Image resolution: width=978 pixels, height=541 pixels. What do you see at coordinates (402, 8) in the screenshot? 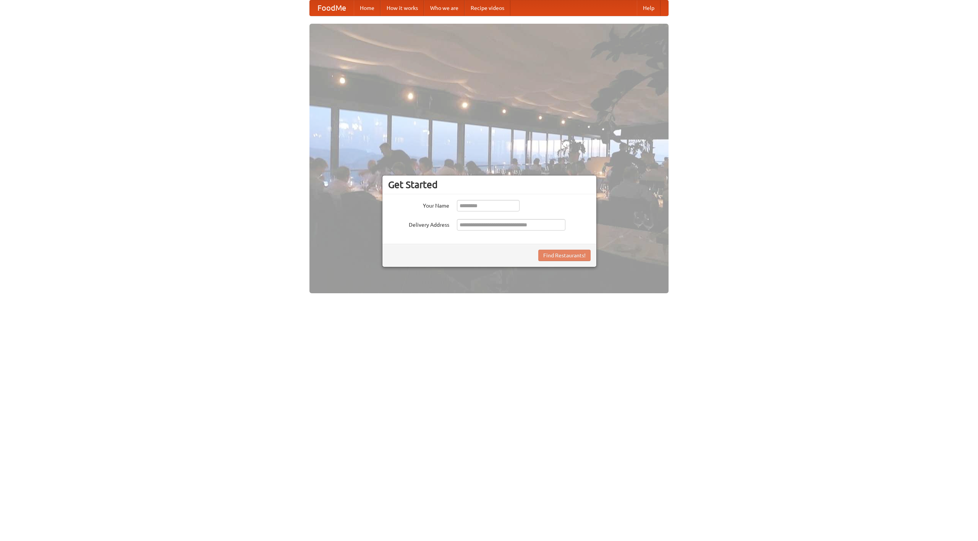
I see `a: How it works` at bounding box center [402, 8].